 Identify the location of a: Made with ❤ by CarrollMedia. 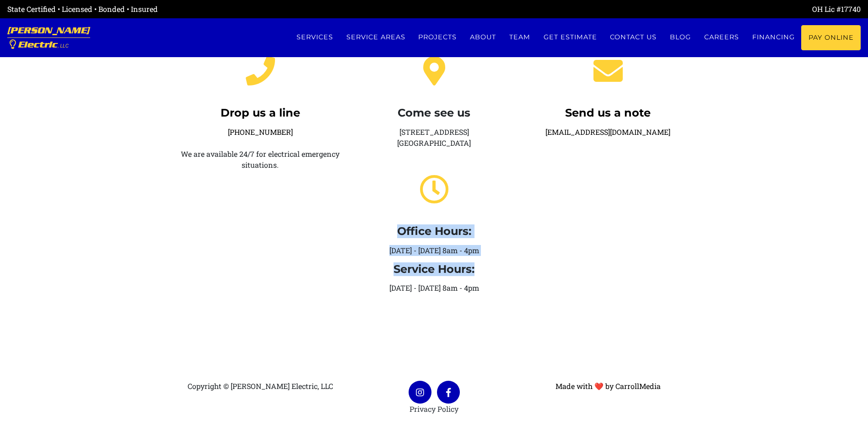
(608, 386).